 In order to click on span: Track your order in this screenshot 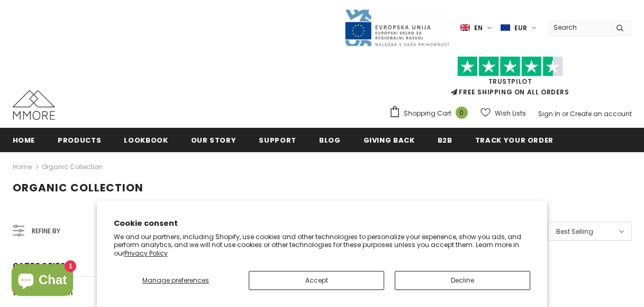, I will do `click(514, 140)`.